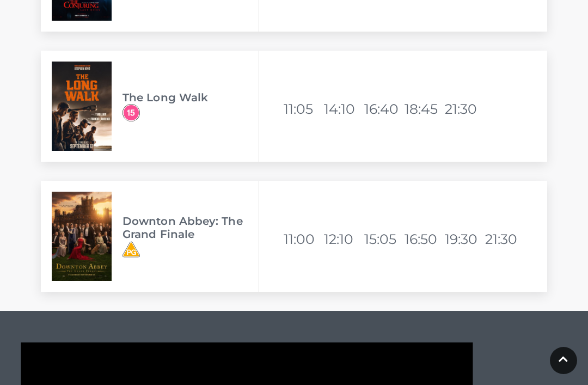 Image resolution: width=588 pixels, height=385 pixels. What do you see at coordinates (343, 109) in the screenshot?
I see `li: 14:10` at bounding box center [343, 109].